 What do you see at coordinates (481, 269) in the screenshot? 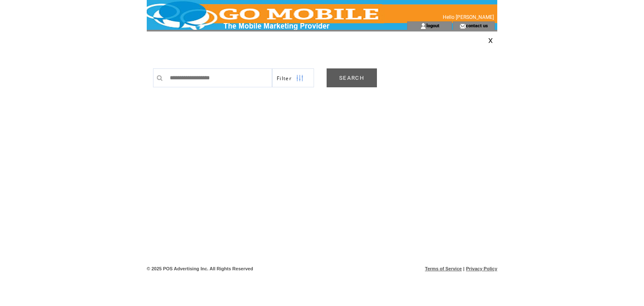
I see `a: Privacy Policy` at bounding box center [481, 269].